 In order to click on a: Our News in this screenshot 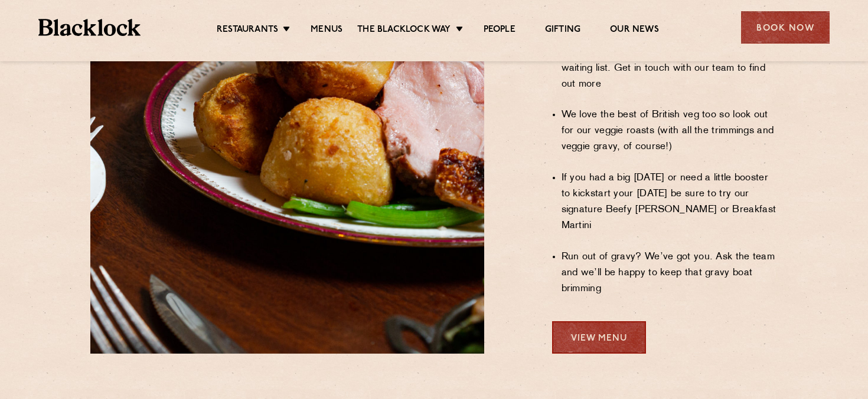, I will do `click(634, 30)`.